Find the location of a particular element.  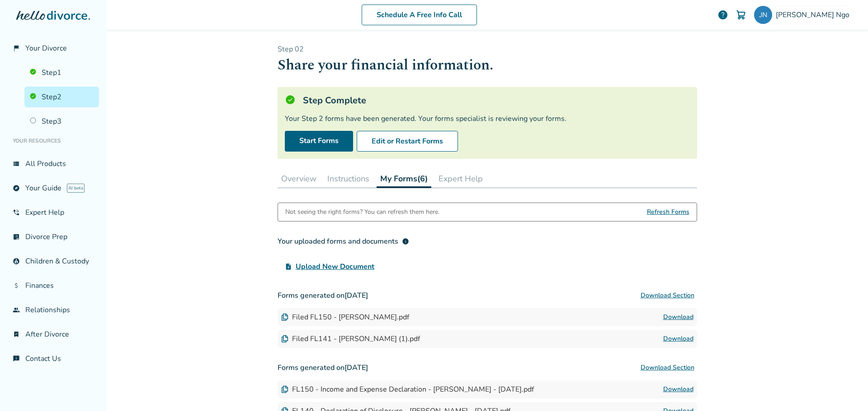

span: chat_info is located at coordinates (16, 359).